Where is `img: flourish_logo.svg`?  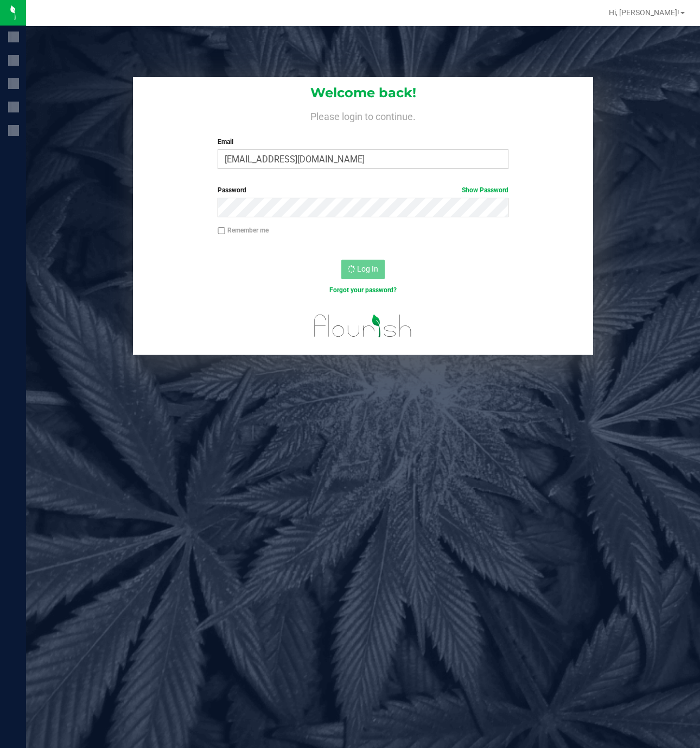
img: flourish_logo.svg is located at coordinates (363, 326).